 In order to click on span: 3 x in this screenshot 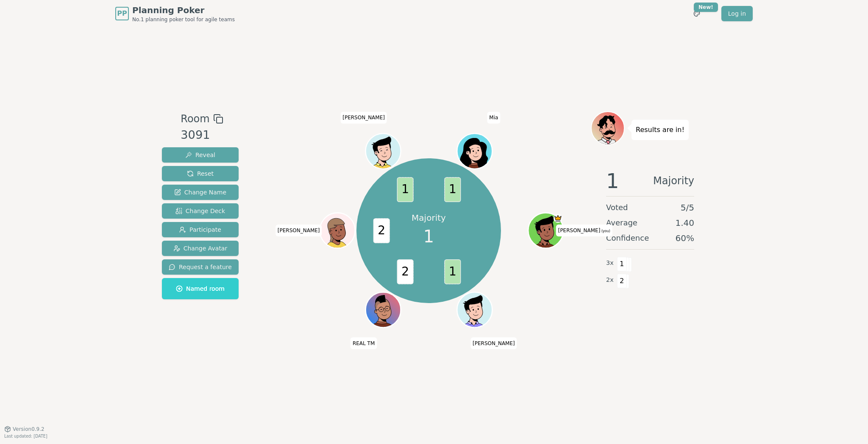, I will do `click(610, 263)`.